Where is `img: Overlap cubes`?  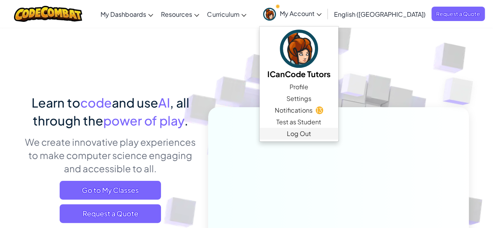
img: Overlap cubes is located at coordinates (354, 87).